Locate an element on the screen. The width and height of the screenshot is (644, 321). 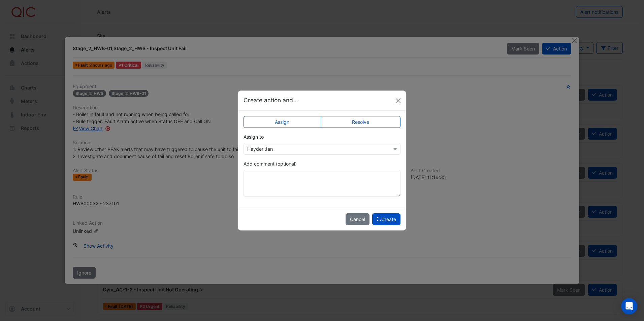
label: Assign is located at coordinates (282, 122).